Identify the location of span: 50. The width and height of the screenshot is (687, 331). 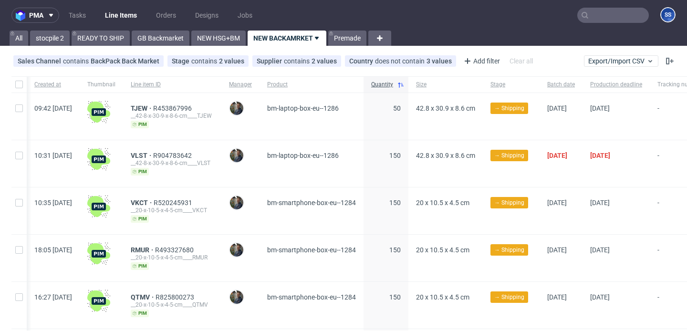
(397, 108).